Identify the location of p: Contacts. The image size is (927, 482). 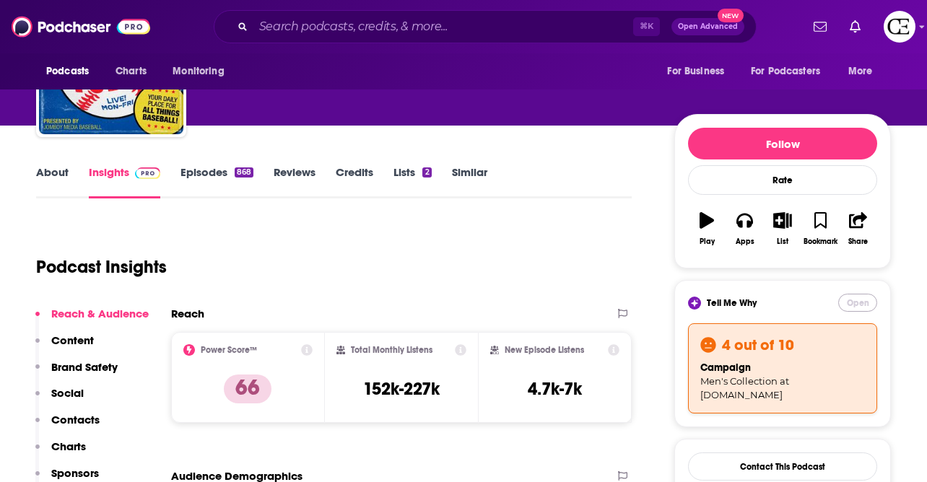
(75, 419).